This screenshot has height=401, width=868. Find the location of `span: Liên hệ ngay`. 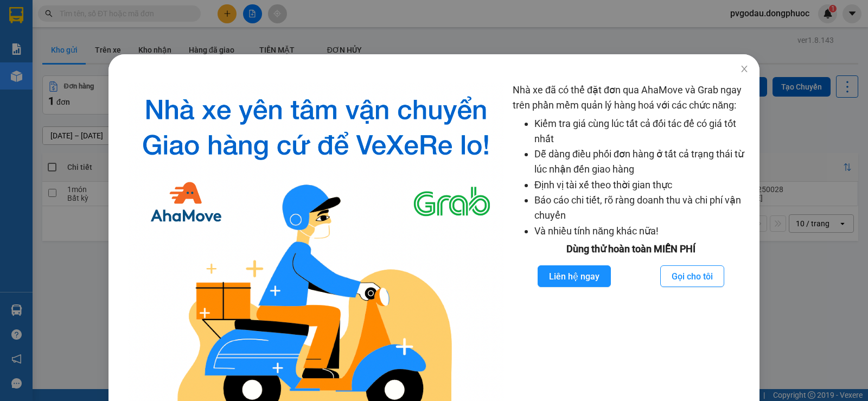

span: Liên hệ ngay is located at coordinates (574, 277).